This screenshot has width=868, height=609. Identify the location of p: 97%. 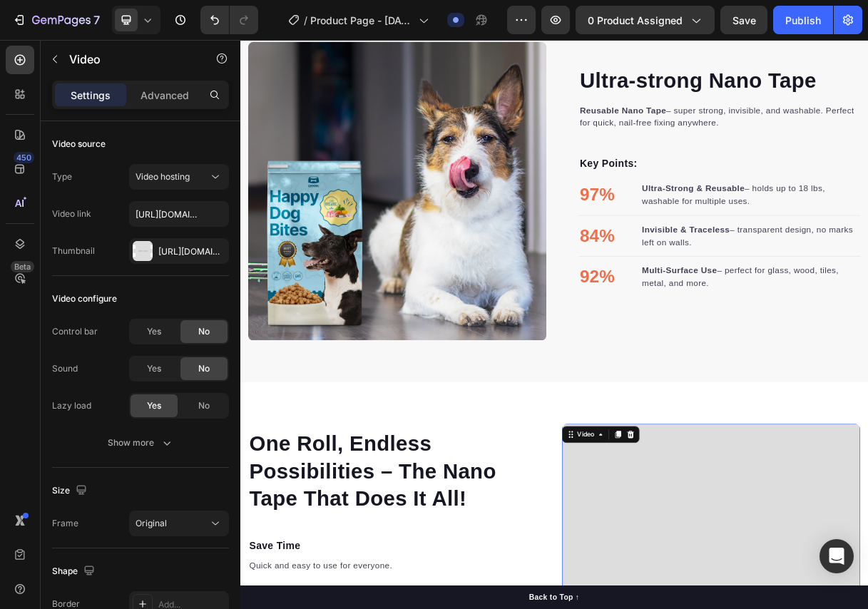
(486, 211).